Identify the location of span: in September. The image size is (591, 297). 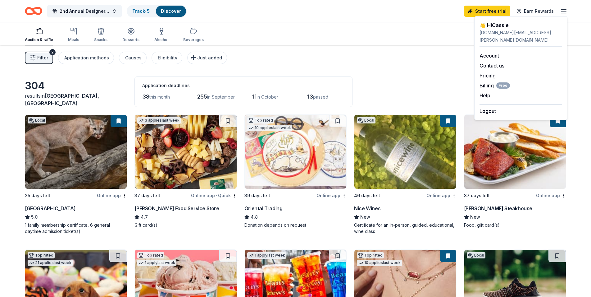
(221, 97).